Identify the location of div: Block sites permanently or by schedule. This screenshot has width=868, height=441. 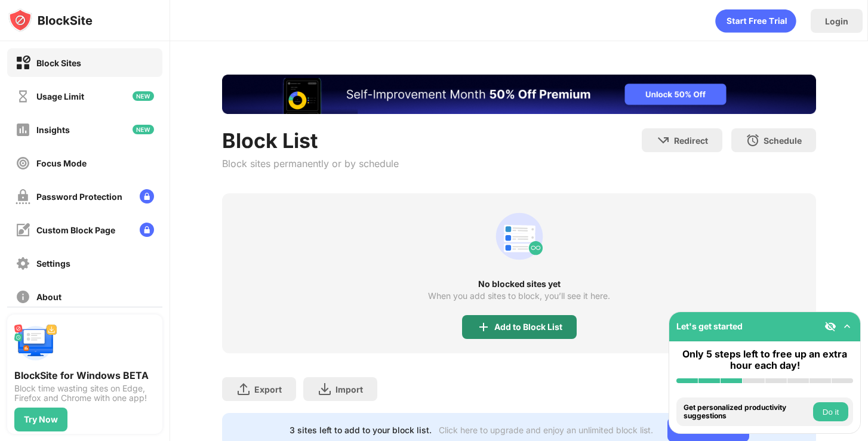
(311, 164).